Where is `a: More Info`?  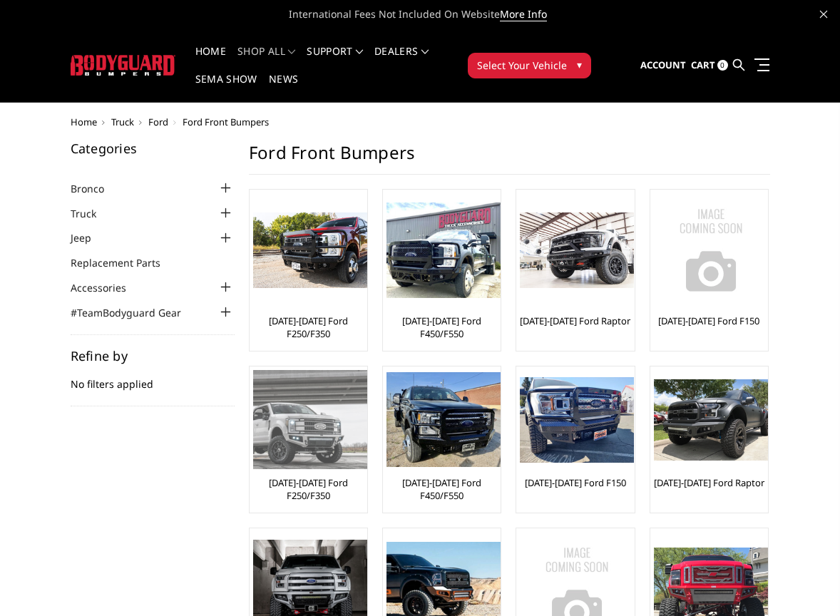 a: More Info is located at coordinates (524, 15).